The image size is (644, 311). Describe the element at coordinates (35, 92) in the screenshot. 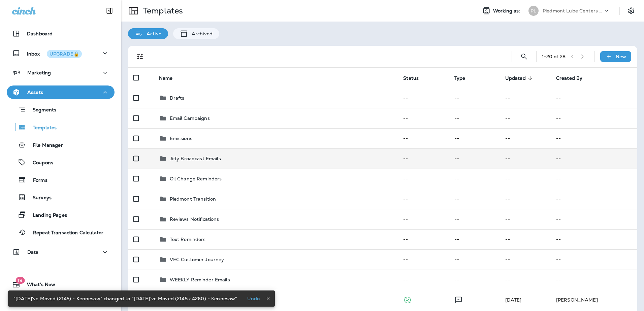

I see `p: Assets` at that location.